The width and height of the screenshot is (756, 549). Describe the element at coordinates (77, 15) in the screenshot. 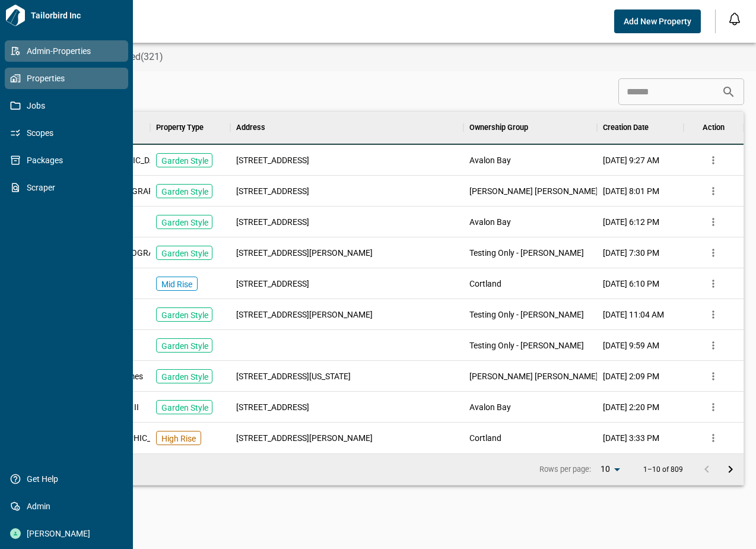

I see `span: Tailorbird Inc` at that location.